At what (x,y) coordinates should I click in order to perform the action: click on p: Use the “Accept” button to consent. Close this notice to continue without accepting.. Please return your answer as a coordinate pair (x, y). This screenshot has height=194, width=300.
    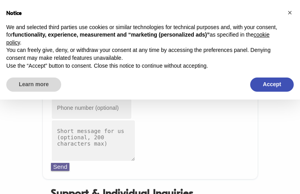
    Looking at the image, I should click on (144, 66).